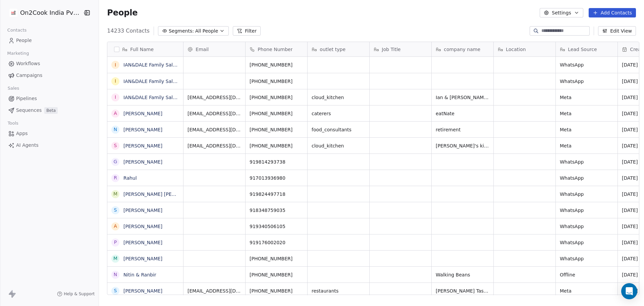 The height and width of the screenshot is (306, 644). I want to click on span: caterers, so click(339, 113).